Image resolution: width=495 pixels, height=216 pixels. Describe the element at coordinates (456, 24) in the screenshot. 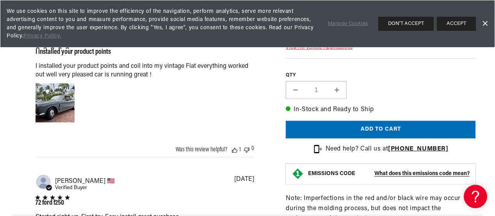

I see `button: ACCEPT` at that location.